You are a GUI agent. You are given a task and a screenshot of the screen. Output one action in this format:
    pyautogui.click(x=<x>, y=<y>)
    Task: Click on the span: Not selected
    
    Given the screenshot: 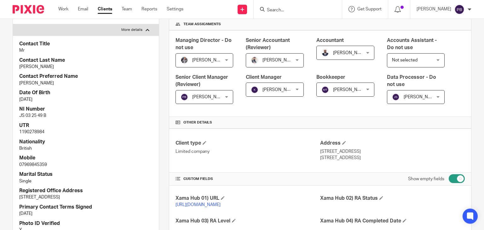 What is the action you would take?
    pyautogui.click(x=404, y=60)
    